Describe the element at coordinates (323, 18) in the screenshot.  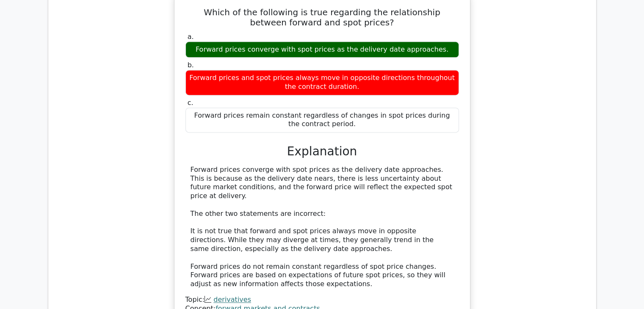
I see `h5: Which of the following is true regarding the relationship between forward and spot prices?` at that location.